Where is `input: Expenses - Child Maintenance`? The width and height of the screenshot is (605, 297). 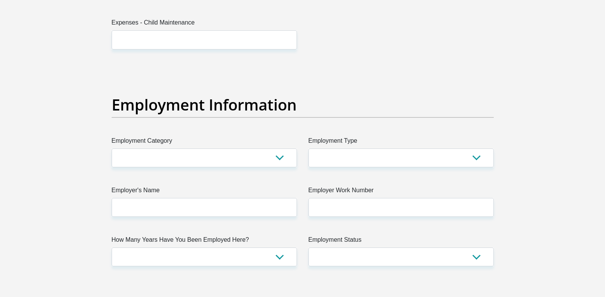 input: Expenses - Child Maintenance is located at coordinates (204, 40).